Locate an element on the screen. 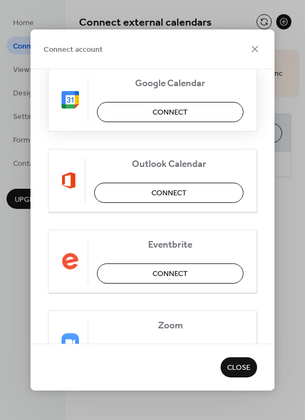  img: google is located at coordinates (70, 100).